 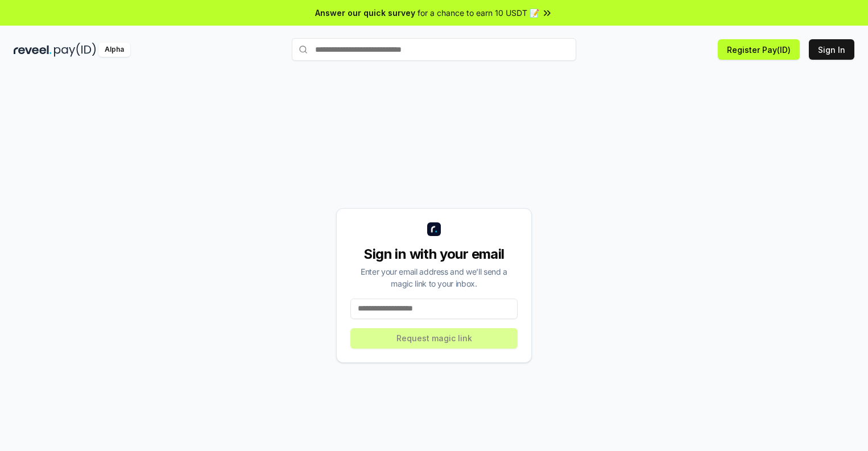 What do you see at coordinates (115, 49) in the screenshot?
I see `div: Alpha` at bounding box center [115, 49].